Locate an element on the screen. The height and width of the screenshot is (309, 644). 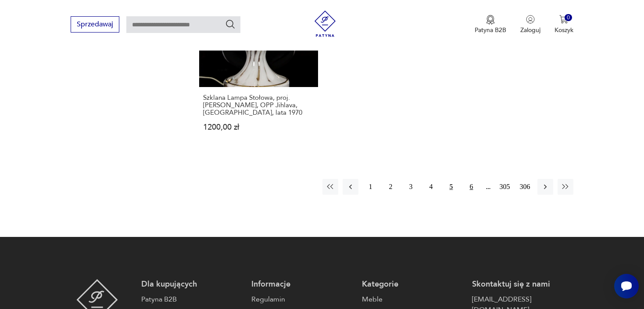
p: Skontaktuj się z nami is located at coordinates (522, 284).